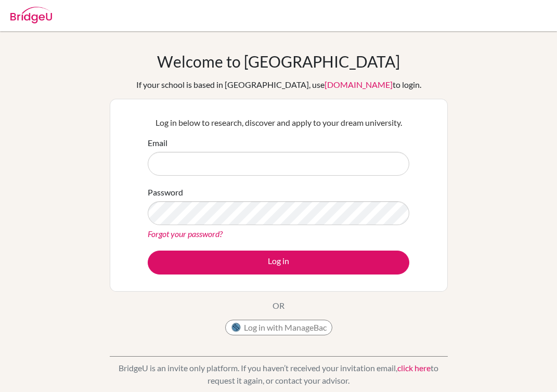 The width and height of the screenshot is (557, 392). Describe the element at coordinates (278, 262) in the screenshot. I see `button: Log in` at that location.